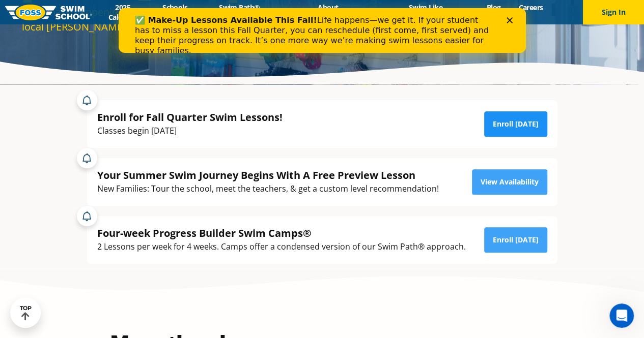 The height and width of the screenshot is (338, 644). What do you see at coordinates (239, 12) in the screenshot?
I see `a: Swim Path® Program` at bounding box center [239, 12].